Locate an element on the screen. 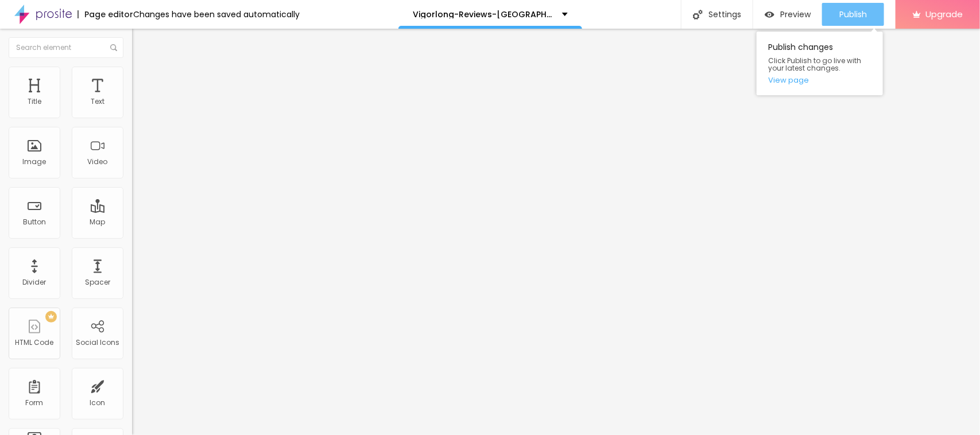 This screenshot has width=980, height=435. div: Spacer is located at coordinates (98, 283).